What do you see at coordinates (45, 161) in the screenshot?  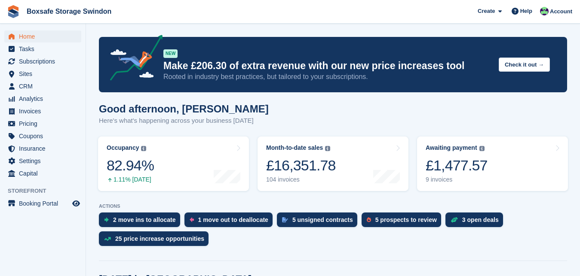 I see `span: Settings` at bounding box center [45, 161].